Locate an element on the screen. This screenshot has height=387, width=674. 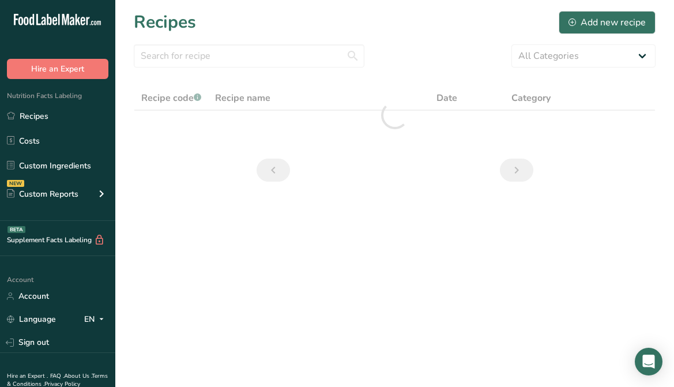
div: BETA is located at coordinates (16, 229).